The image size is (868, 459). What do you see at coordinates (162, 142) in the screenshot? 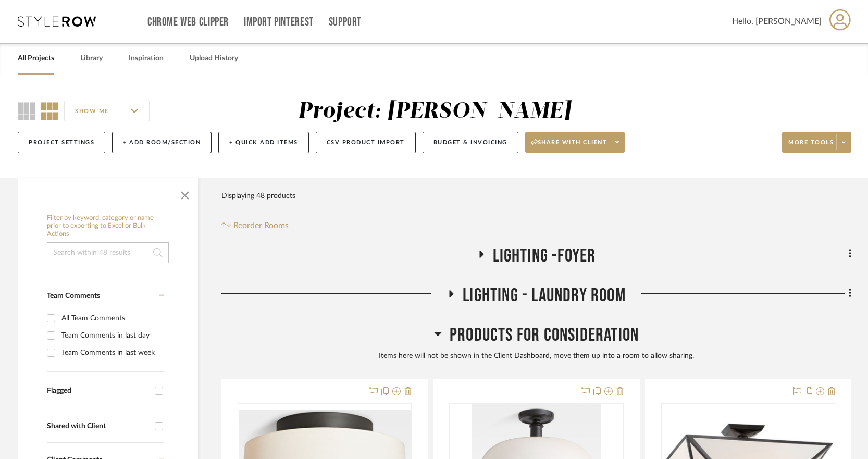
I see `button: + Add Room/Section` at bounding box center [162, 142].